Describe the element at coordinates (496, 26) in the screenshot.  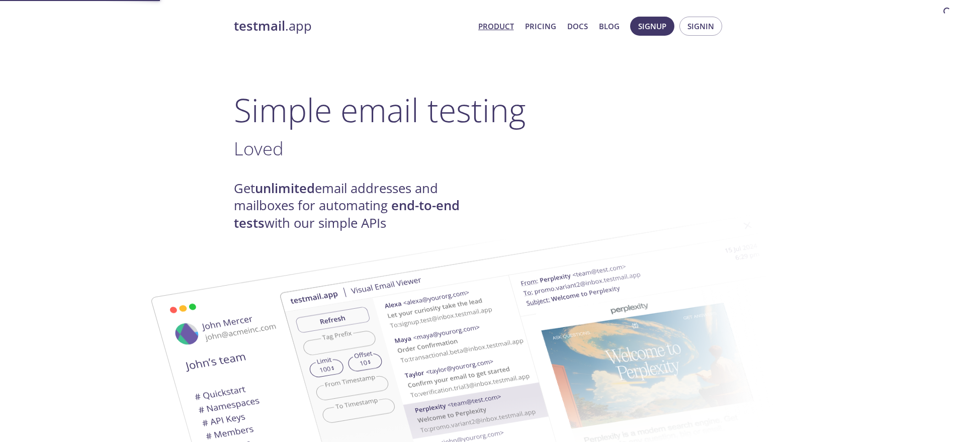
I see `a: Product` at that location.